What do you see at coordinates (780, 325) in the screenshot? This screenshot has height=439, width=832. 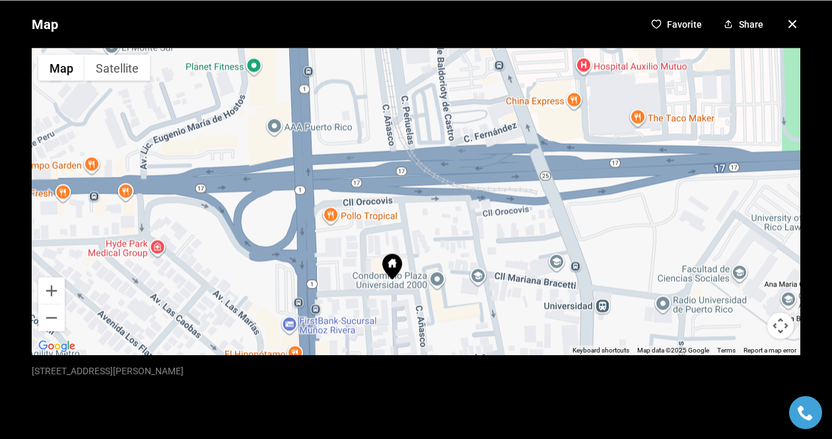 I see `button: Map camera controls` at bounding box center [780, 325].